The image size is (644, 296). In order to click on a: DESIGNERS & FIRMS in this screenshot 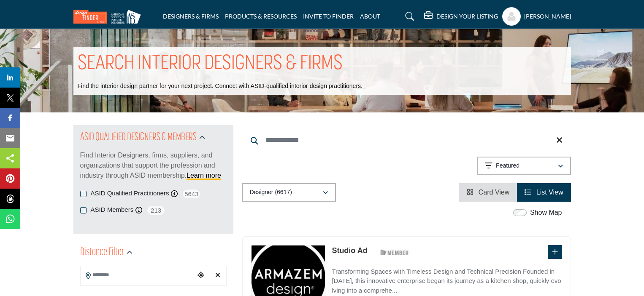, I will do `click(191, 16)`.